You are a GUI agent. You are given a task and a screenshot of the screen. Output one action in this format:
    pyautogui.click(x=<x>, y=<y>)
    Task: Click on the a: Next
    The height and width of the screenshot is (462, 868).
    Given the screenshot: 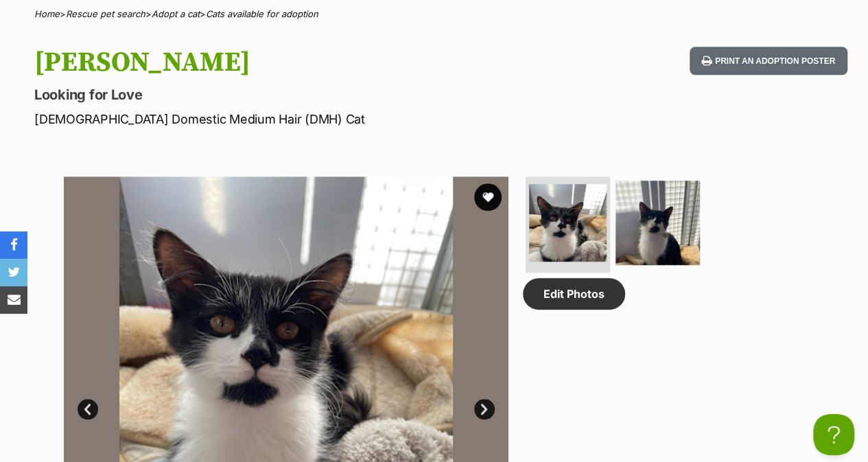 What is the action you would take?
    pyautogui.click(x=485, y=409)
    